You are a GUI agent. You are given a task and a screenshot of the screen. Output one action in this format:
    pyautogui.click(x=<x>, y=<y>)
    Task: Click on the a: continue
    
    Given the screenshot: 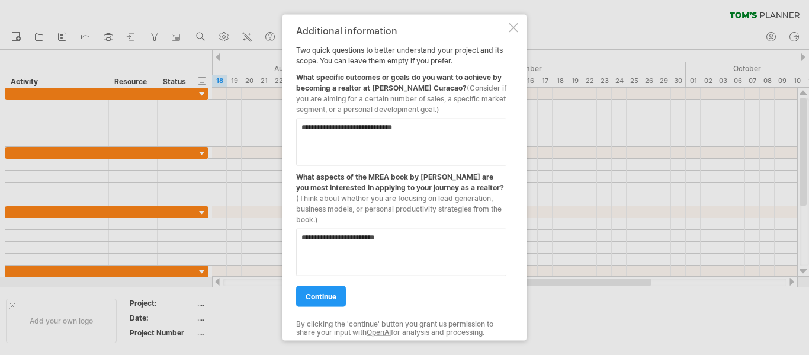 What is the action you would take?
    pyautogui.click(x=321, y=296)
    